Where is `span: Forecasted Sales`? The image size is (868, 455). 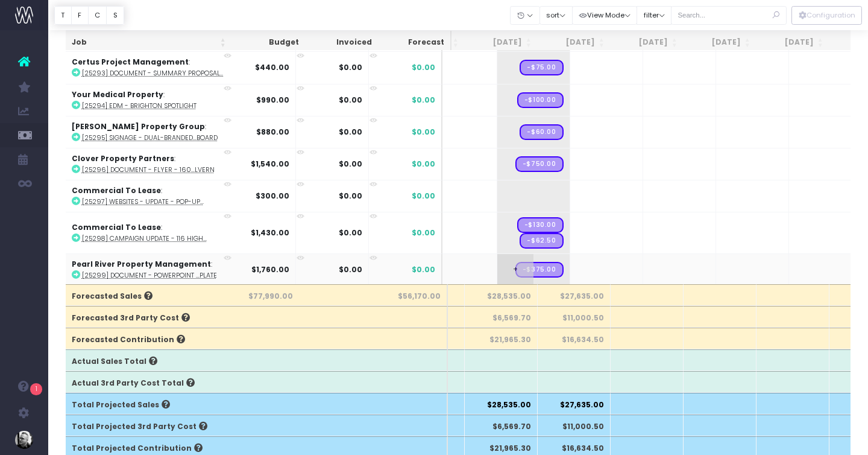 span: Forecasted Sales is located at coordinates (112, 296).